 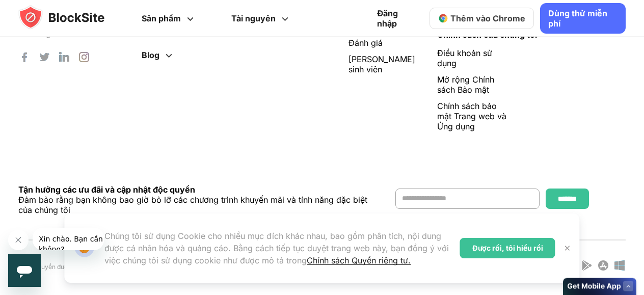 What do you see at coordinates (159, 55) in the screenshot?
I see `a: Blog` at bounding box center [159, 55].